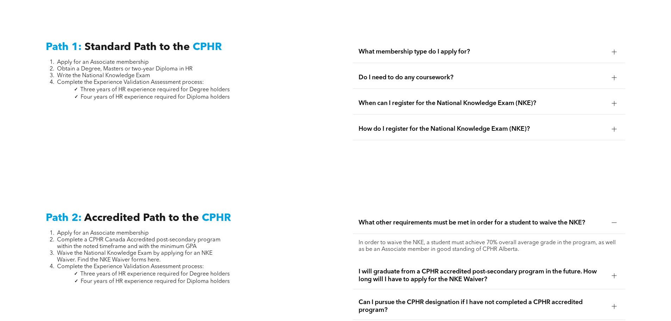 Image resolution: width=671 pixels, height=321 pixels. What do you see at coordinates (482, 275) in the screenshot?
I see `span: I will graduate from a CPHR accredited post-secondary program in the future. How long will I have...` at bounding box center [482, 275].